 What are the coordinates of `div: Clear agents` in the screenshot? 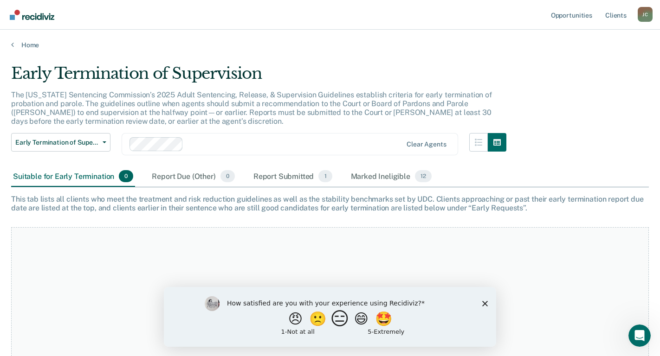 It's located at (426, 144).